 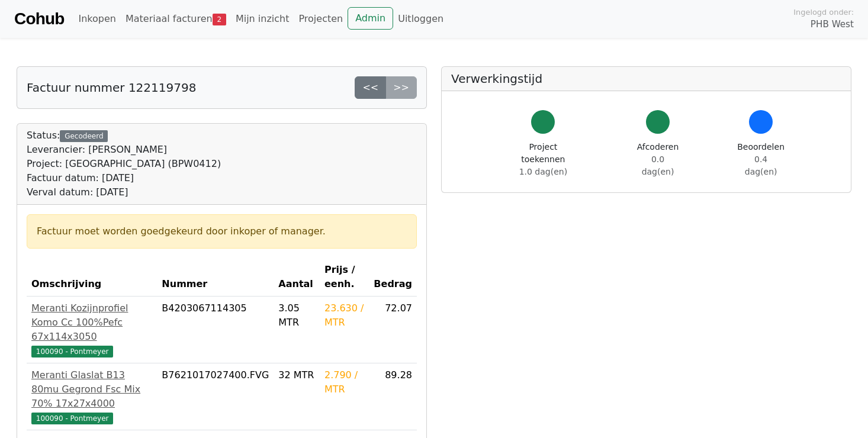 I want to click on td: B7621017027400.FVG, so click(x=215, y=397).